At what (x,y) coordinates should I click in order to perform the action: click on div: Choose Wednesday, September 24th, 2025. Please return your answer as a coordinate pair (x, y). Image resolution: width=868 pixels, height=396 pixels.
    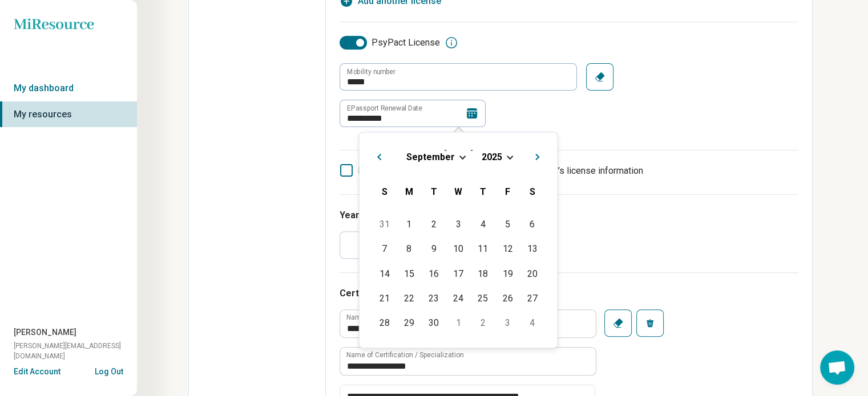
    Looking at the image, I should click on (458, 297).